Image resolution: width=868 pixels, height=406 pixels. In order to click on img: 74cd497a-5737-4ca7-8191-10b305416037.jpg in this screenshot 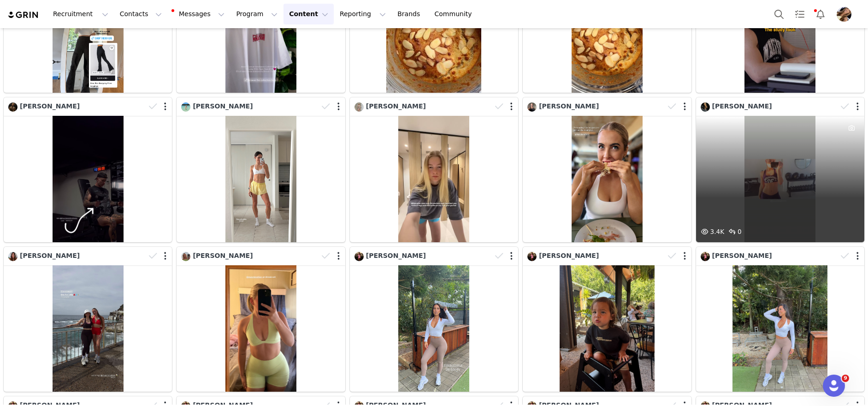, I will do `click(186, 107)`.